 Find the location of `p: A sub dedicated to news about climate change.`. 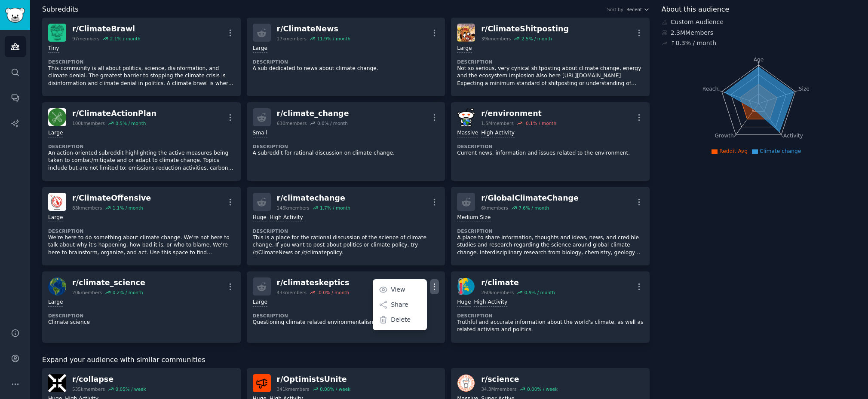

p: A sub dedicated to news about climate change. is located at coordinates (346, 69).